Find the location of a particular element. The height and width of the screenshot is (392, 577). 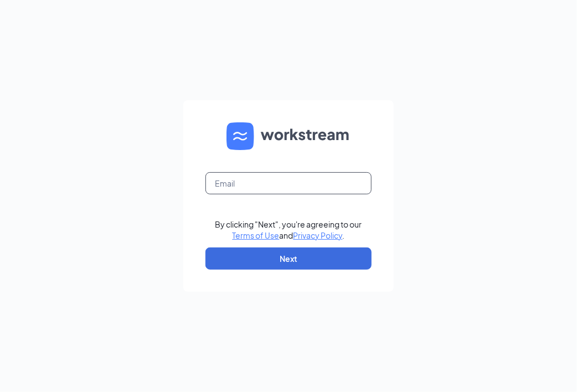

button: Next is located at coordinates (288, 259).